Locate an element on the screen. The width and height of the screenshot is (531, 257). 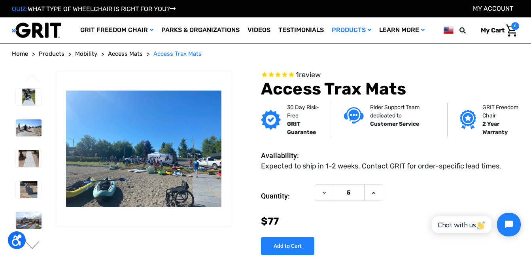
img: Cart is located at coordinates (512, 30).